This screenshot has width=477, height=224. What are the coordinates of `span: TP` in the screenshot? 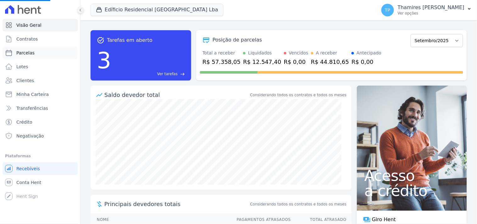 It's located at (387, 10).